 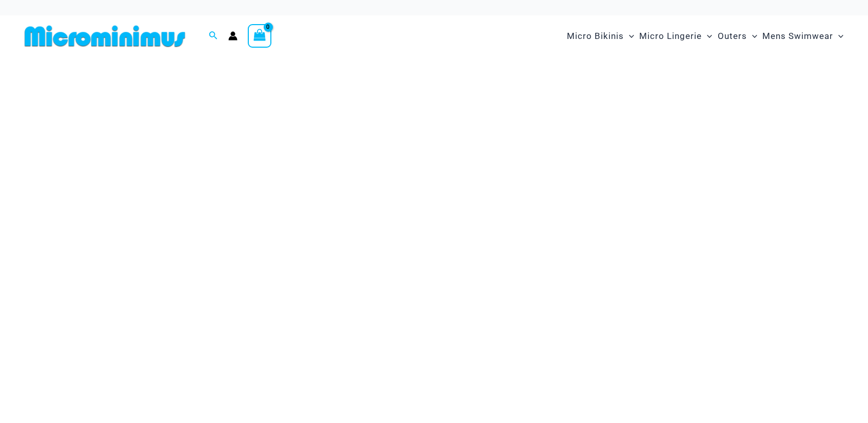 What do you see at coordinates (105, 36) in the screenshot?
I see `img: MM SHOP LOGO FLAT` at bounding box center [105, 36].